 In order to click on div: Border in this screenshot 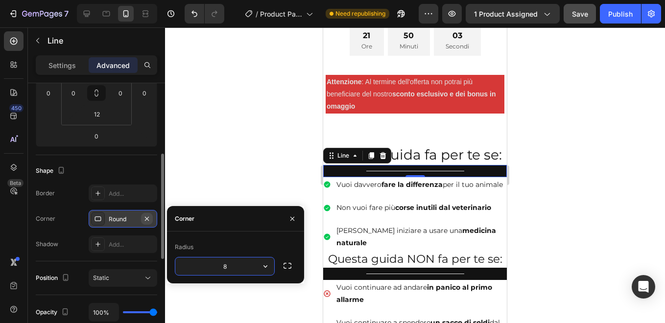, I will do `click(45, 193)`.